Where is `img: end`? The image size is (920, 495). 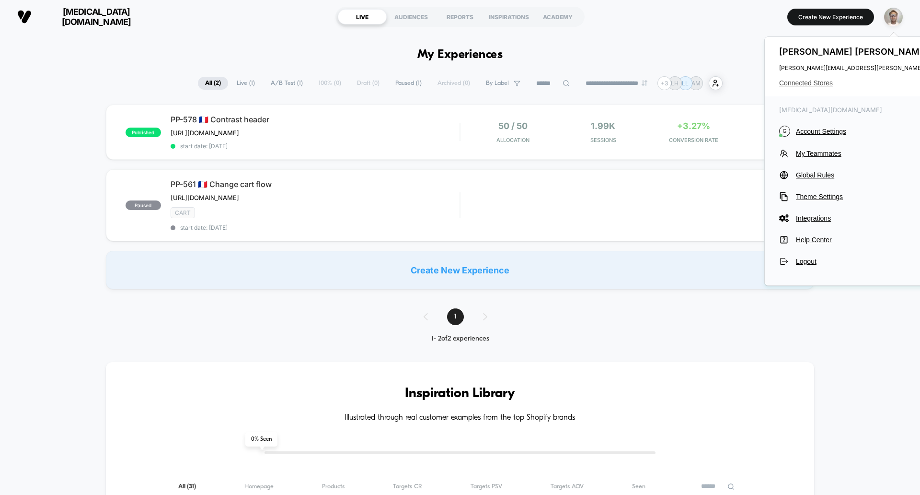
img: end is located at coordinates (645, 83).